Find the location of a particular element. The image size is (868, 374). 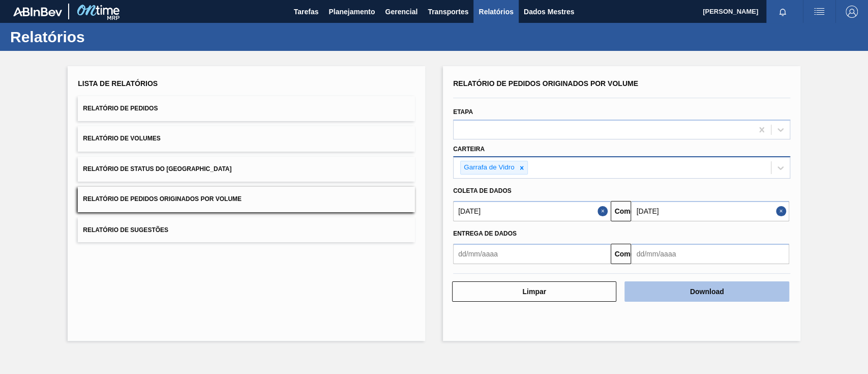

button: Limpar is located at coordinates (534, 292).